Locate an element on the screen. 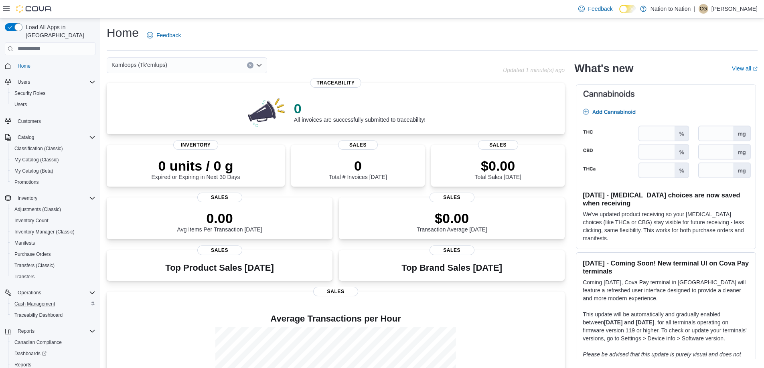  button: Home is located at coordinates (50, 66).